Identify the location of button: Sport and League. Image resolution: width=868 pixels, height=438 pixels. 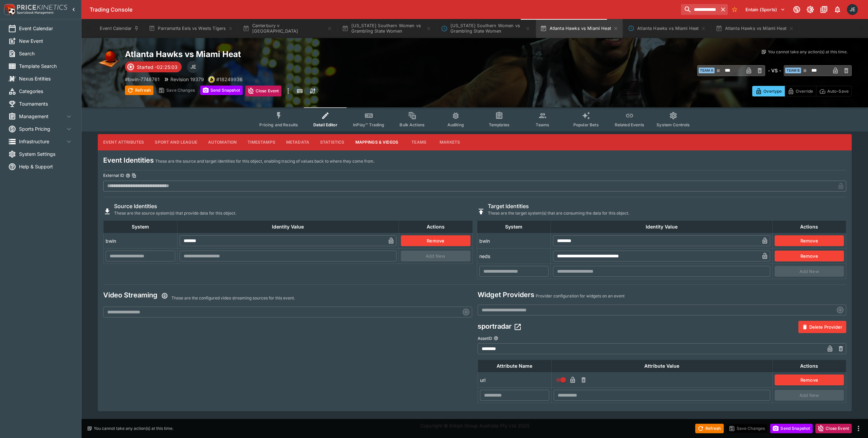
(176, 142).